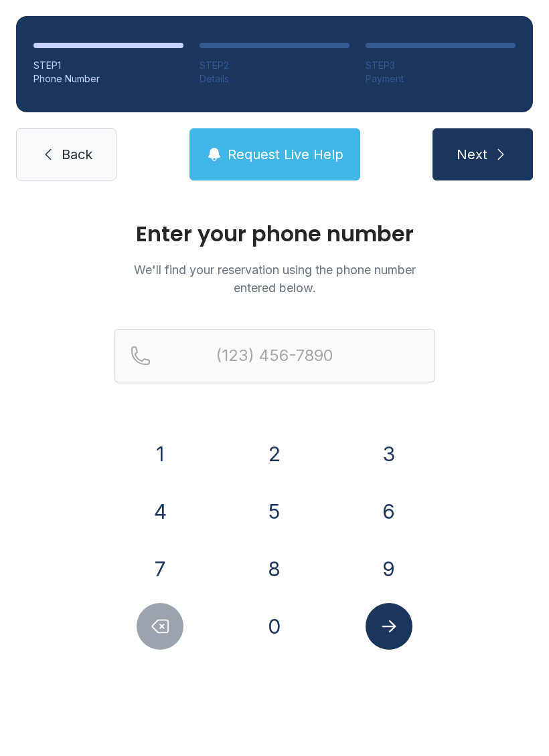 The image size is (549, 756). What do you see at coordinates (389, 626) in the screenshot?
I see `button: Submit lookup form` at bounding box center [389, 626].